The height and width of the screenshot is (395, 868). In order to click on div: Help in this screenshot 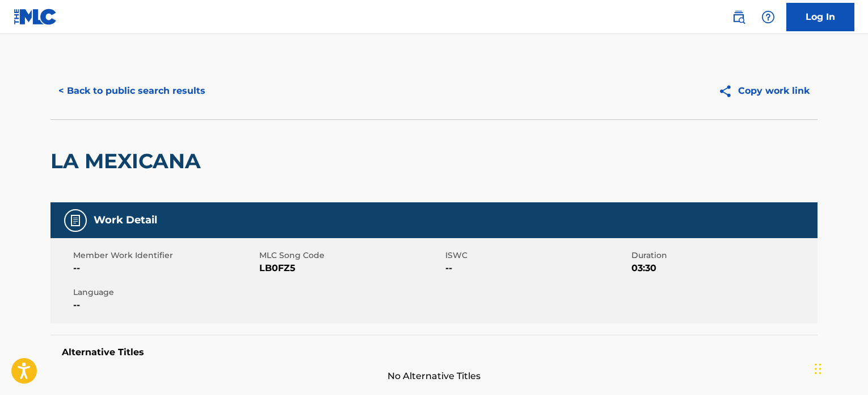, I will do `click(768, 17)`.